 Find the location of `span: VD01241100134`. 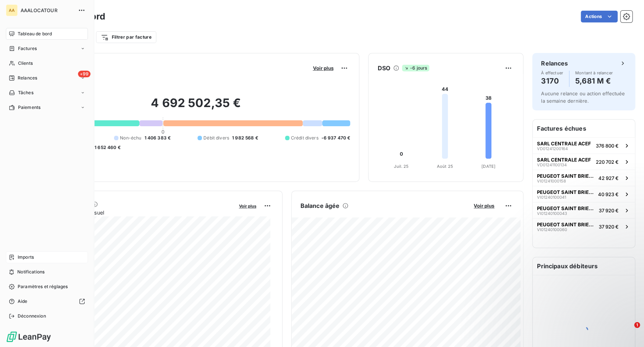

span: VD01241100134 is located at coordinates (551, 165).